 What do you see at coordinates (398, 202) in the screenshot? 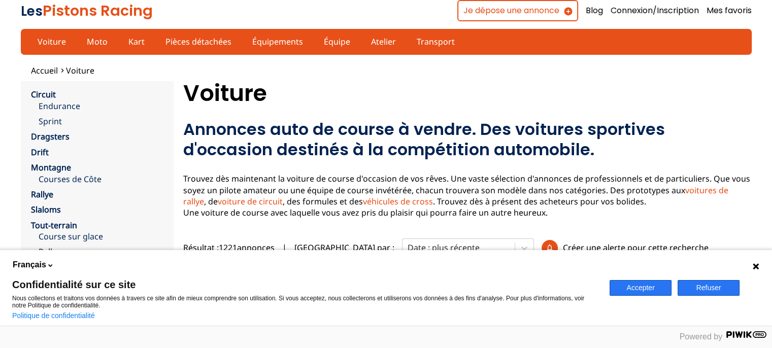
I see `a: véhicules de cross` at bounding box center [398, 202].